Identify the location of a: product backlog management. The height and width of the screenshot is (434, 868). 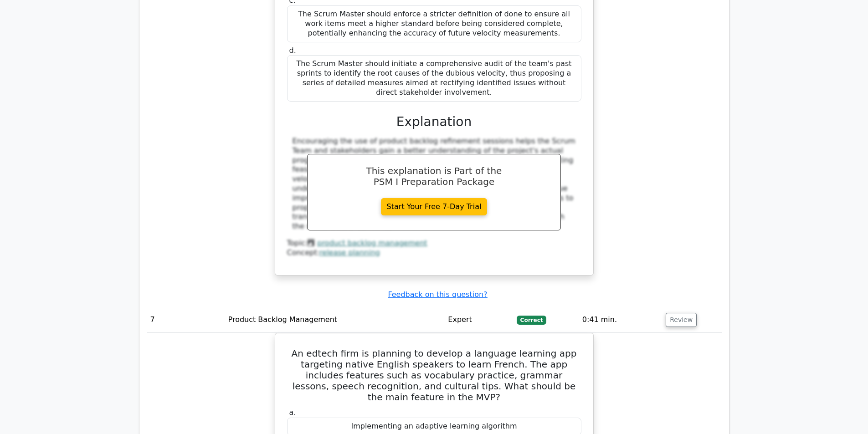
(372, 243).